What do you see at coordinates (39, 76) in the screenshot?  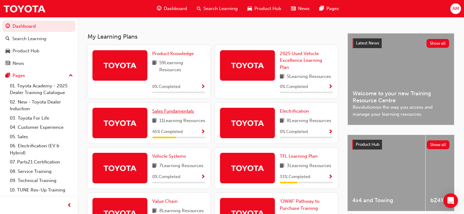 I see `button: Pages` at bounding box center [39, 76].